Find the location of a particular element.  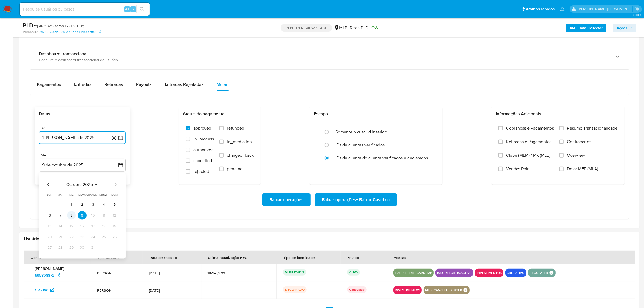

h2: Usuários Associados is located at coordinates (329, 239).